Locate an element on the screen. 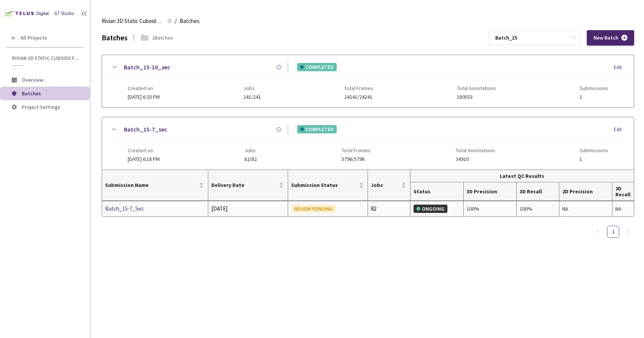 The height and width of the screenshot is (338, 644). span: Submission Status is located at coordinates (324, 185).